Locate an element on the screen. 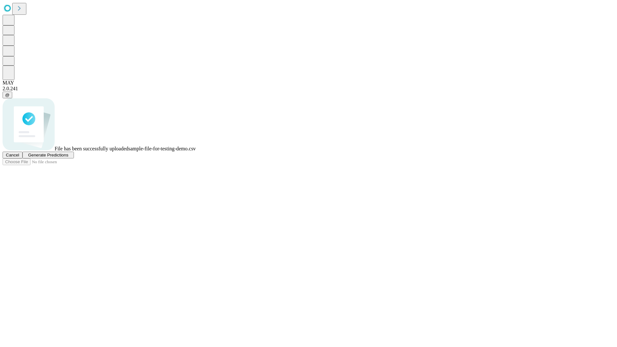  button: Generate Predictions is located at coordinates (48, 155).